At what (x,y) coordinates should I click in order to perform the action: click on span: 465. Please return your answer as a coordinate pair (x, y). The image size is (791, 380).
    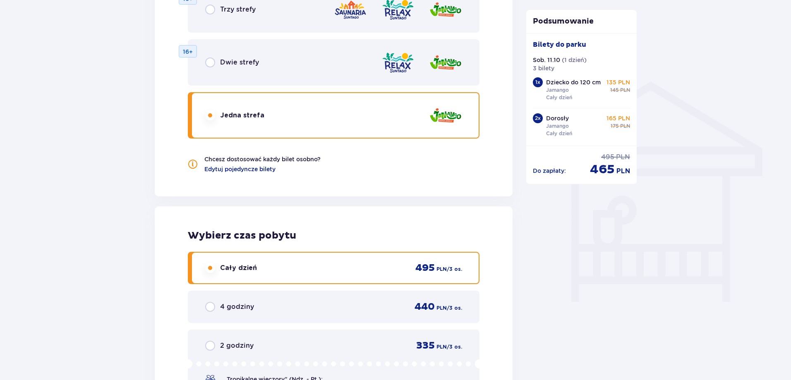
    Looking at the image, I should click on (602, 170).